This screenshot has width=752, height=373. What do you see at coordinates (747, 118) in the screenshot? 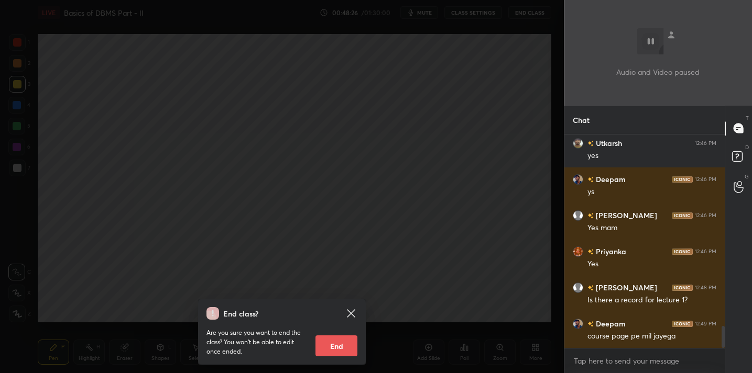
I see `p: T` at bounding box center [747, 118].